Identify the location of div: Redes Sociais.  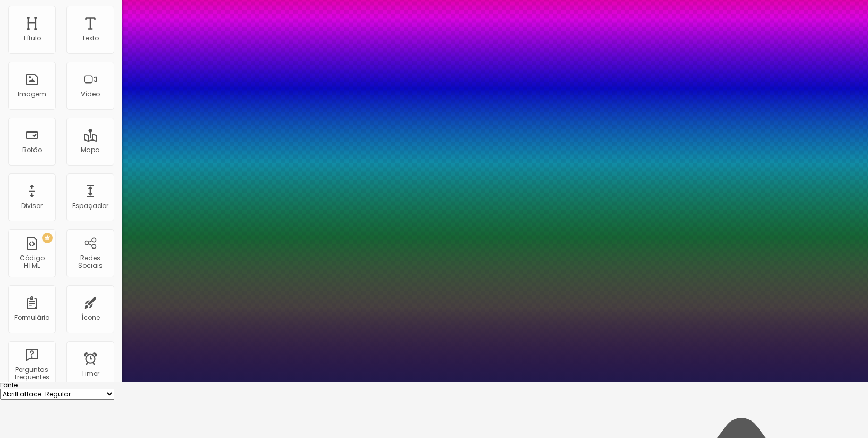
(90, 262).